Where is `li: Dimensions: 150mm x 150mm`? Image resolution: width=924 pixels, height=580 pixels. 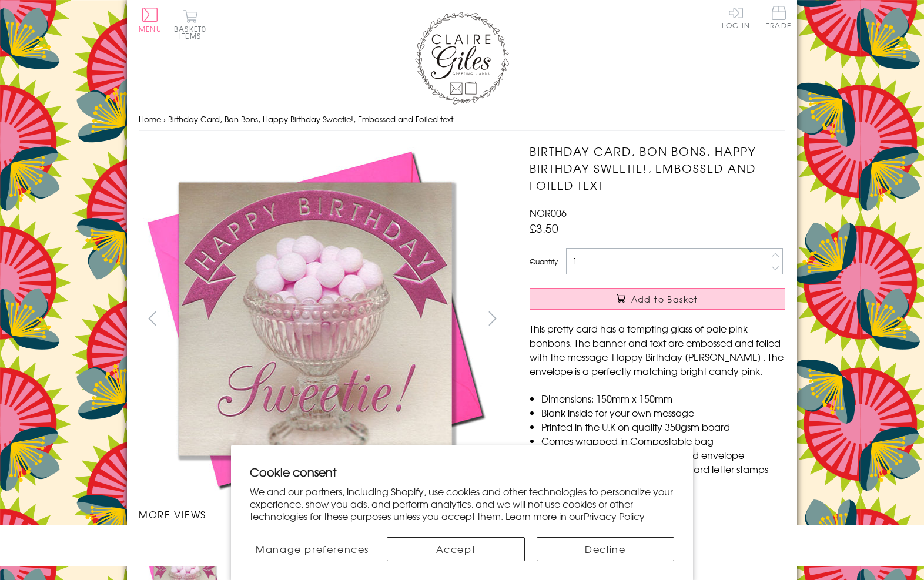
li: Dimensions: 150mm x 150mm is located at coordinates (663, 398).